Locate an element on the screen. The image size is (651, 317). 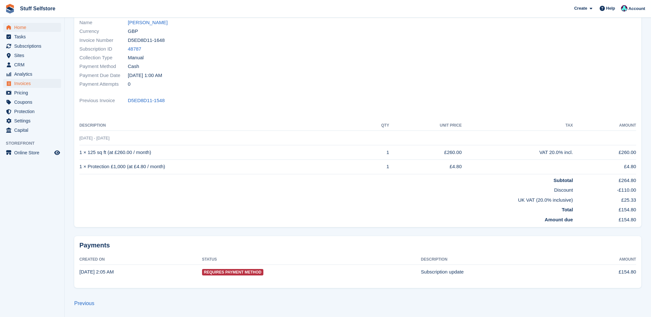
a: Stuff Selfstore is located at coordinates (37, 8).